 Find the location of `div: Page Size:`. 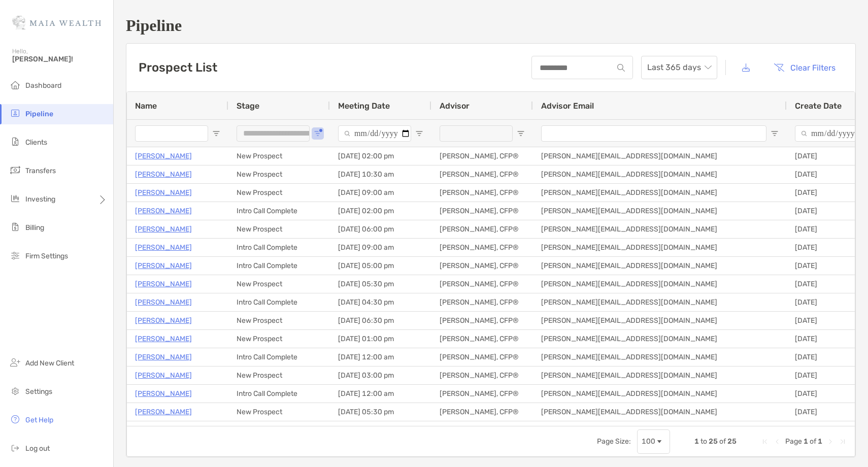

div: Page Size: is located at coordinates (613, 441).